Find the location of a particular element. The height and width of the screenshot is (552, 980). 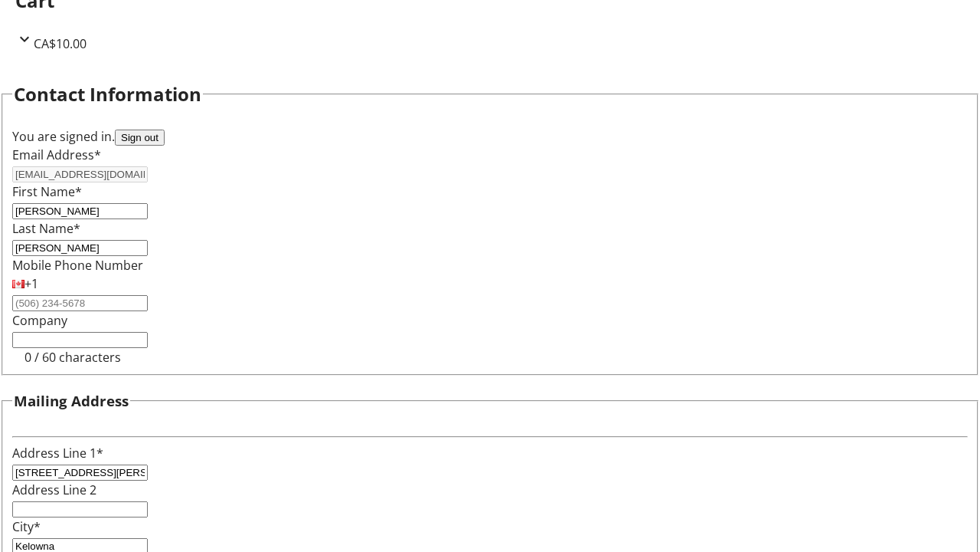

div: You are signed in. is located at coordinates (490, 136).